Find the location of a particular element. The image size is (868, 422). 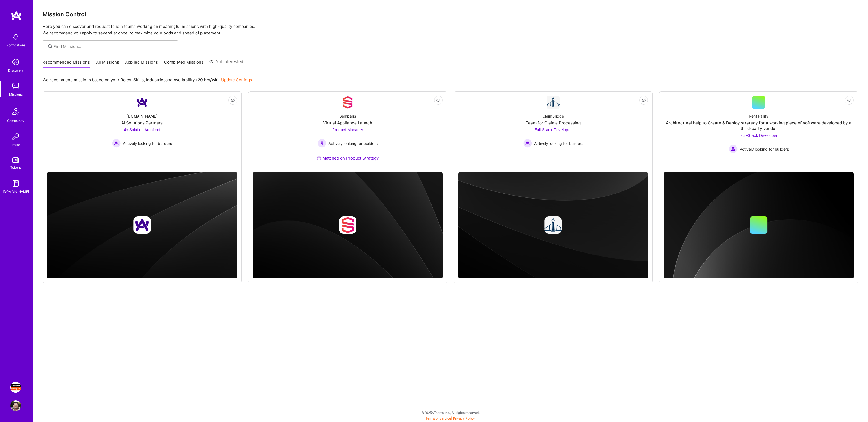

div: Rent Parity is located at coordinates (759, 116).